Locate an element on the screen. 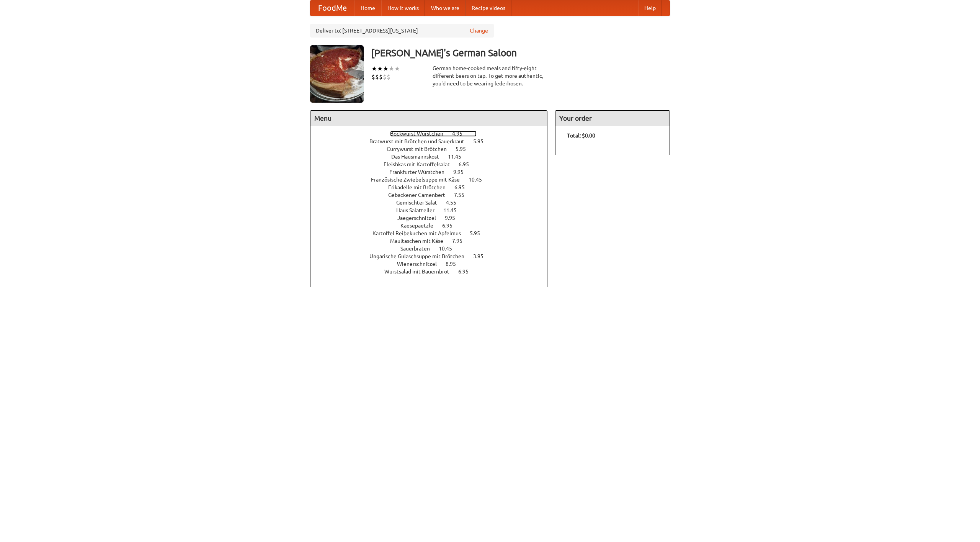  a: Französische Zwiebelsuppe mit Käse 10.45 is located at coordinates (433, 180).